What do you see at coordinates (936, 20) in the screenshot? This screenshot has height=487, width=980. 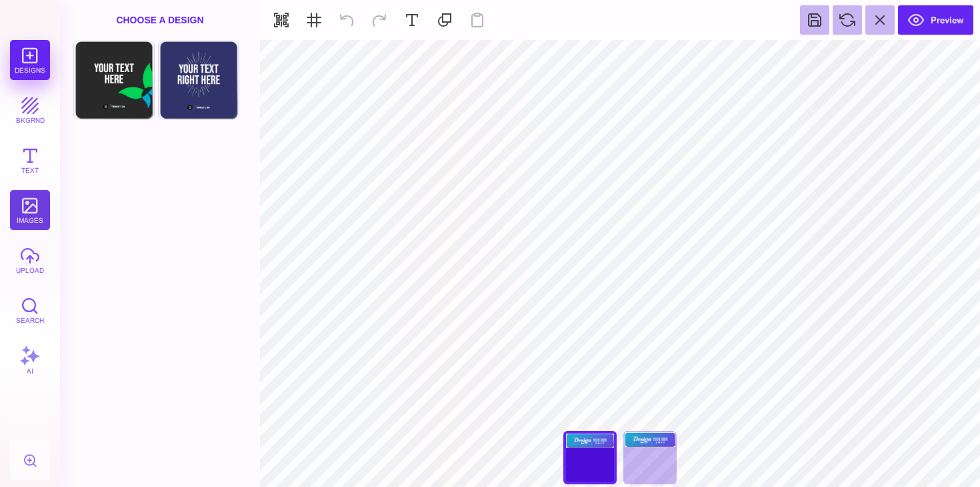 I see `button: Preview` at bounding box center [936, 20].